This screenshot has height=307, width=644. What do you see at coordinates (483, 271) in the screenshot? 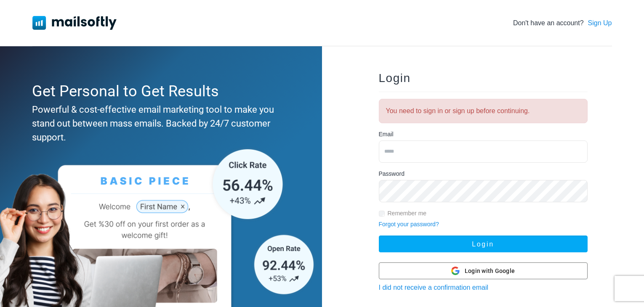
I see `button: Login with Google` at bounding box center [483, 271].